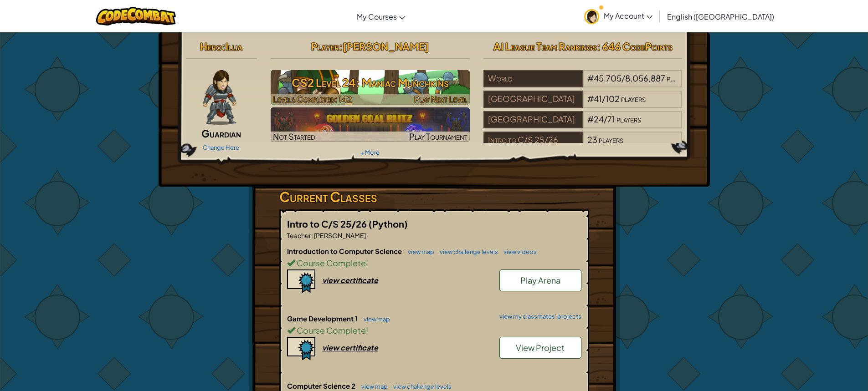 This screenshot has height=391, width=868. What do you see at coordinates (312, 99) in the screenshot?
I see `span: Levels Completed: 142` at bounding box center [312, 99].